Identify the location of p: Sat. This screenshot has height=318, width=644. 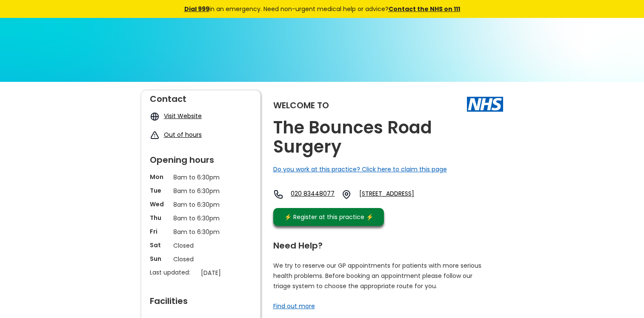
(159, 245).